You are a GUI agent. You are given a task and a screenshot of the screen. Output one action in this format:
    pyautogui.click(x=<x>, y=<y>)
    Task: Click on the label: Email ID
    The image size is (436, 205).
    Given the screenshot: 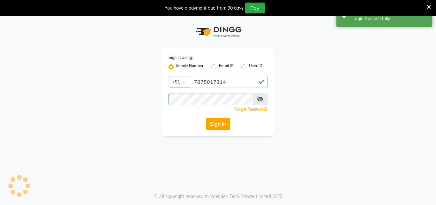 What is the action you would take?
    pyautogui.click(x=226, y=67)
    